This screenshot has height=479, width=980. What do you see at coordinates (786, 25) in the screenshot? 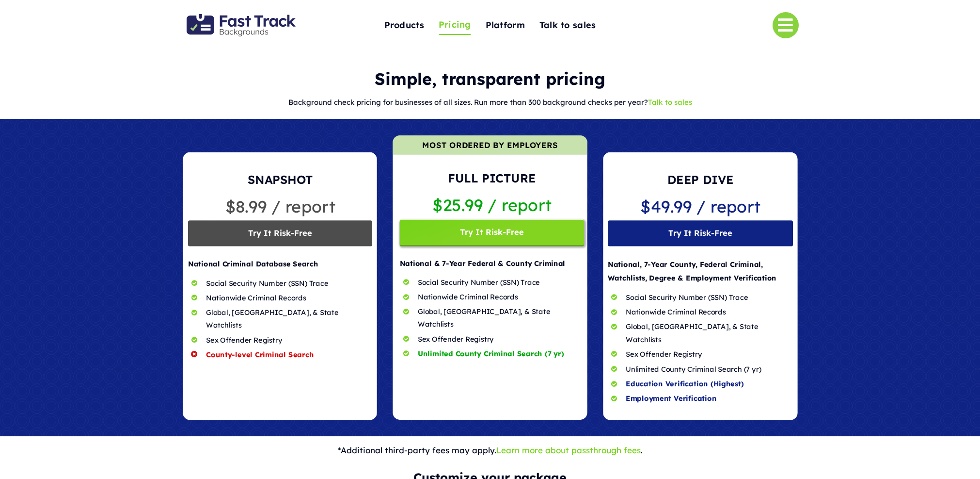
I see `a: Link to #` at bounding box center [786, 25].